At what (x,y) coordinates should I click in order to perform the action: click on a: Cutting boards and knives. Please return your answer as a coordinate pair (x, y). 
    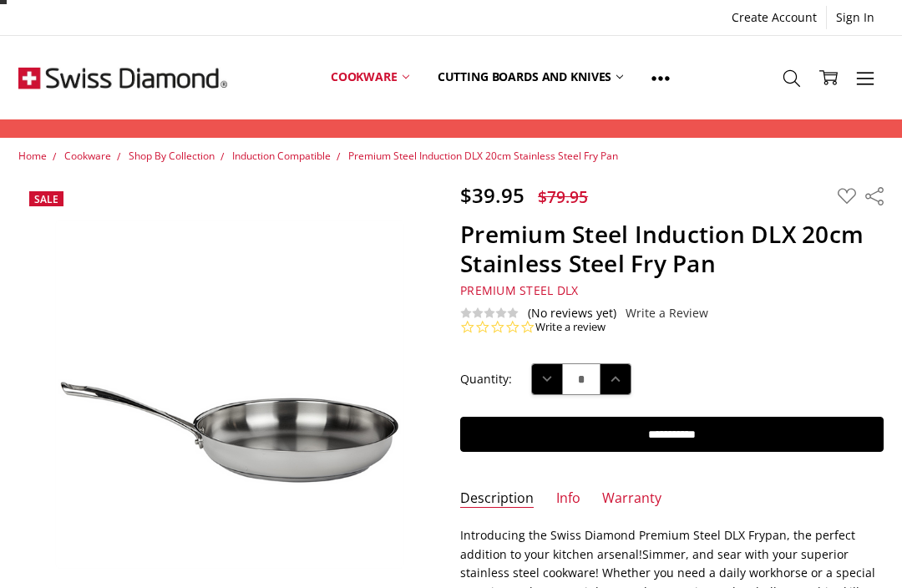
    Looking at the image, I should click on (531, 77).